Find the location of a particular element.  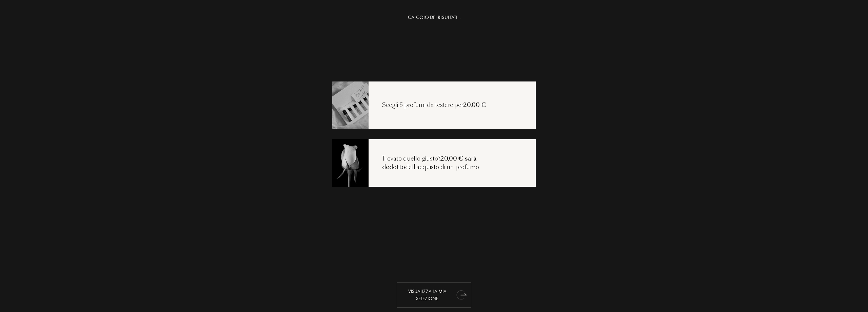

div: Trovato quello giusto? dall'acquisto di un profumo is located at coordinates (452, 163).